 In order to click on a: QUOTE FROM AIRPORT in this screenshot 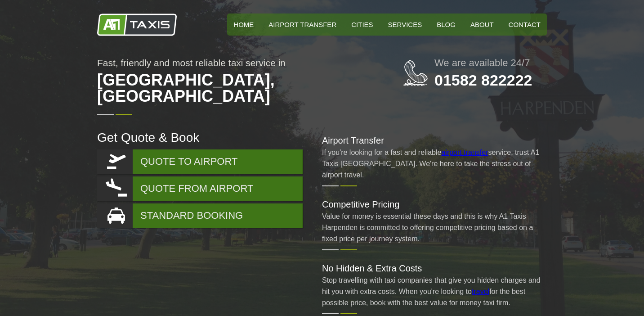, I will do `click(200, 188)`.